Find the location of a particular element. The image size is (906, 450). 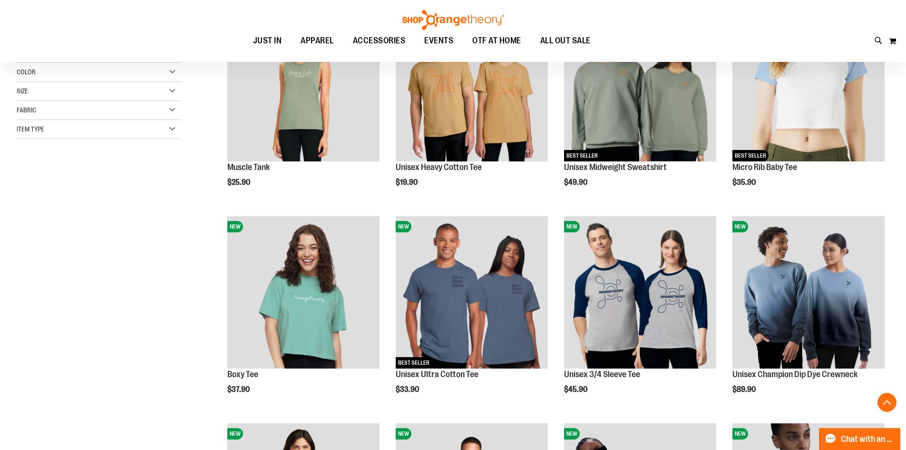

img: Micro Rib Baby Tee is located at coordinates (809, 85).